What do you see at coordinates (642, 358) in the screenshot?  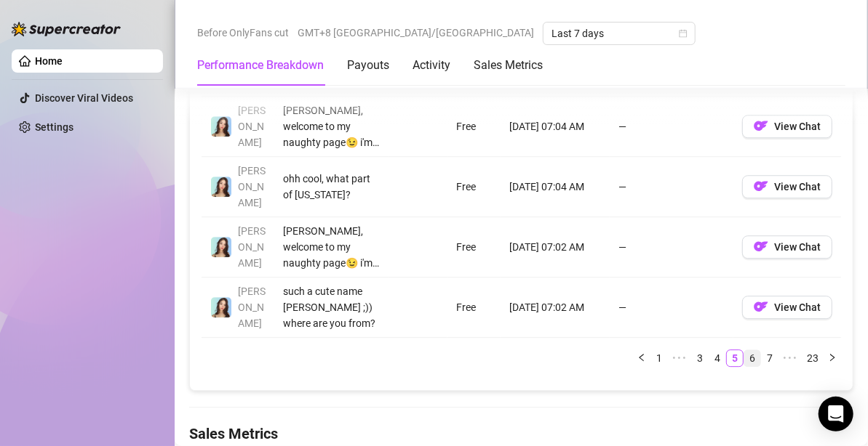 I see `button: left` at bounding box center [642, 358].